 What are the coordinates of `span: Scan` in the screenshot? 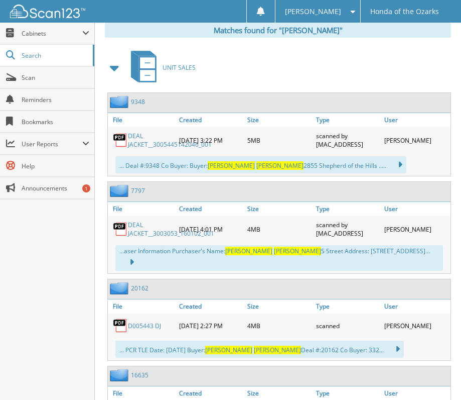 It's located at (55, 77).